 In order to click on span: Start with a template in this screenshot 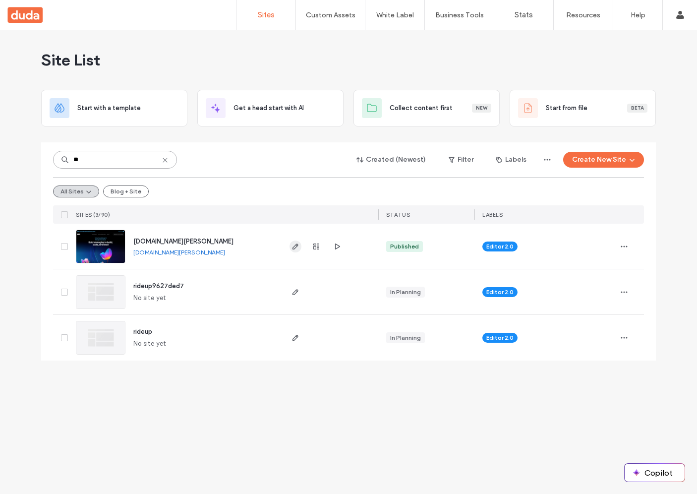, I will do `click(109, 108)`.